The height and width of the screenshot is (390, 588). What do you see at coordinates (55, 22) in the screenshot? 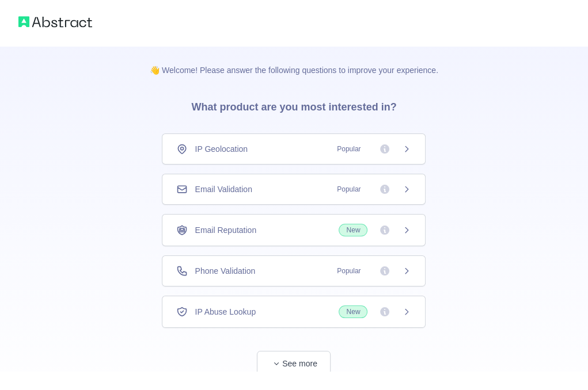
I see `img: Abstract logo` at bounding box center [55, 22].